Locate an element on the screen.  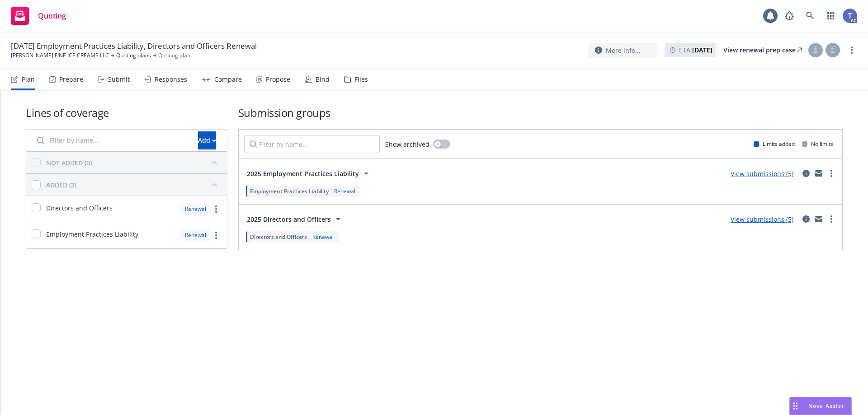
div: ADDED (2) is located at coordinates (61, 185).